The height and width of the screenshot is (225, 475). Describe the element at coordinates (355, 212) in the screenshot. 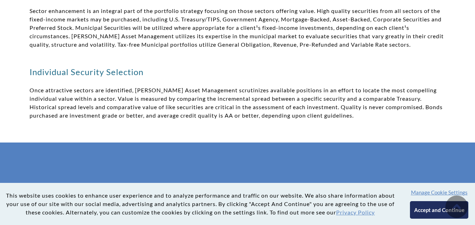

I see `a: Privacy Policy` at that location.